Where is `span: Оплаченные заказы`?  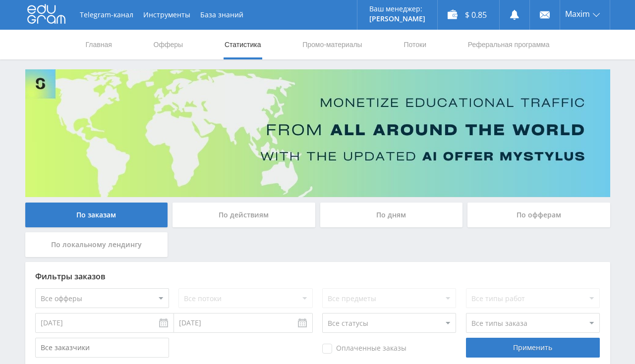 span: Оплаченные заказы is located at coordinates (364, 348).